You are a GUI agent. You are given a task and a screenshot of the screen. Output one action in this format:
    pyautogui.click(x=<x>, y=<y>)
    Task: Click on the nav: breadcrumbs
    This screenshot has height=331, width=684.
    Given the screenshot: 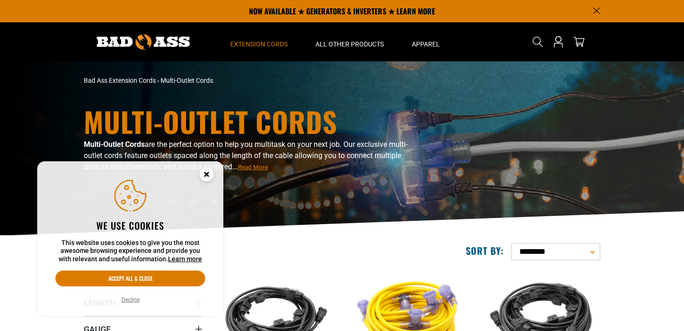 What is the action you would take?
    pyautogui.click(x=254, y=81)
    